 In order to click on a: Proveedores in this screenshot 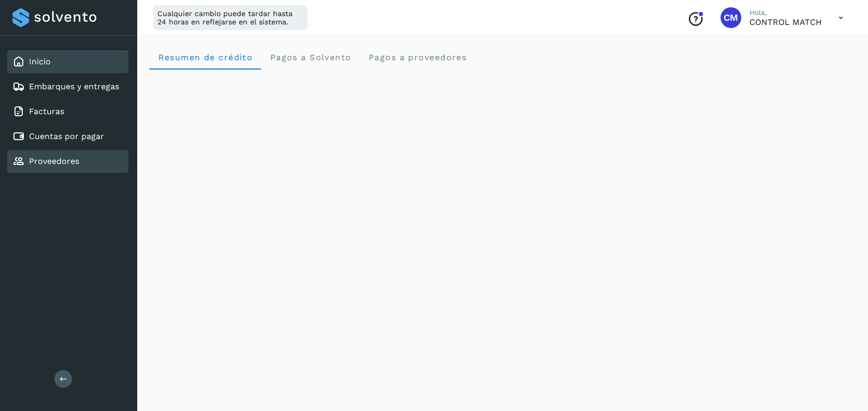, I will do `click(54, 161)`.